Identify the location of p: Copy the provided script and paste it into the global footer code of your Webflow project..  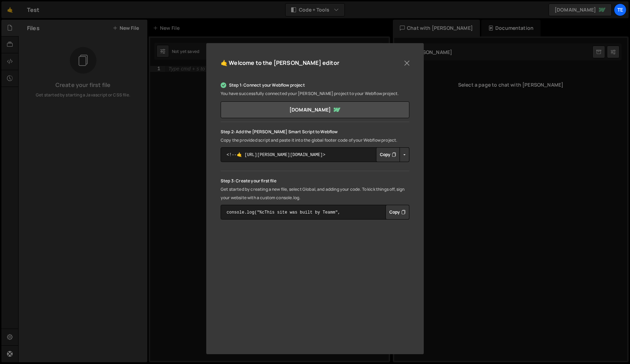
(315, 140).